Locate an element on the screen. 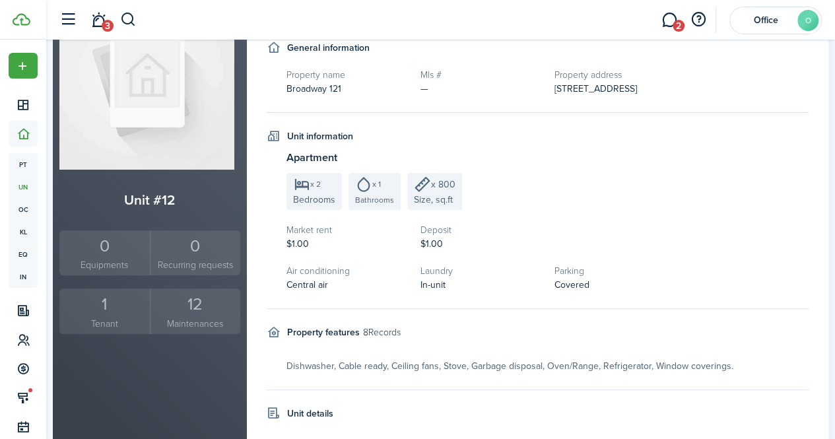 The image size is (835, 439). small: Equipments is located at coordinates (104, 265).